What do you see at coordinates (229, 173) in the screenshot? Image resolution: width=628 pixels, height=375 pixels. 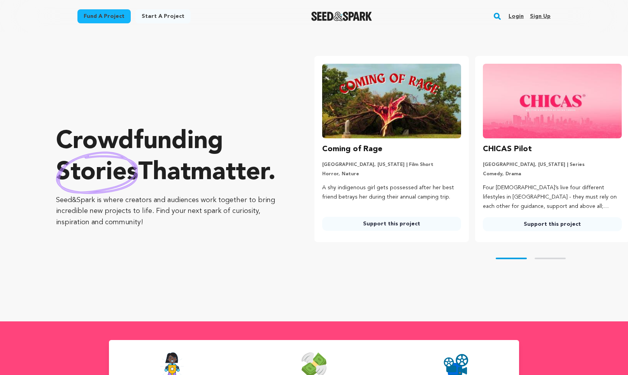 I see `span: matter` at bounding box center [229, 173].